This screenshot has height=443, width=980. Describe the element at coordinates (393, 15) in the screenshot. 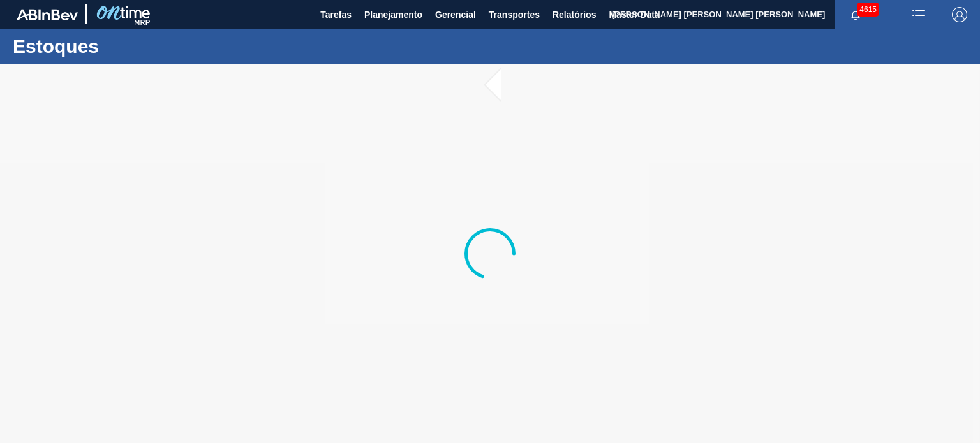

I see `span: Planejamento` at that location.